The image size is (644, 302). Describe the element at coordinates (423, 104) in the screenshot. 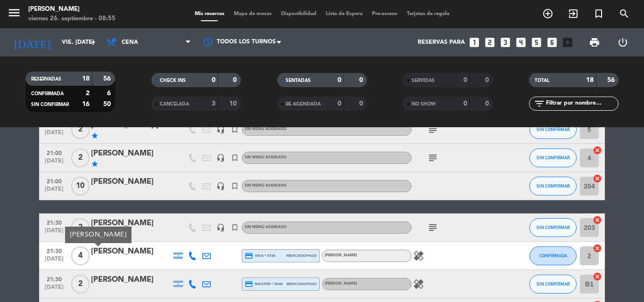

I see `span: NO SHOW` at that location.